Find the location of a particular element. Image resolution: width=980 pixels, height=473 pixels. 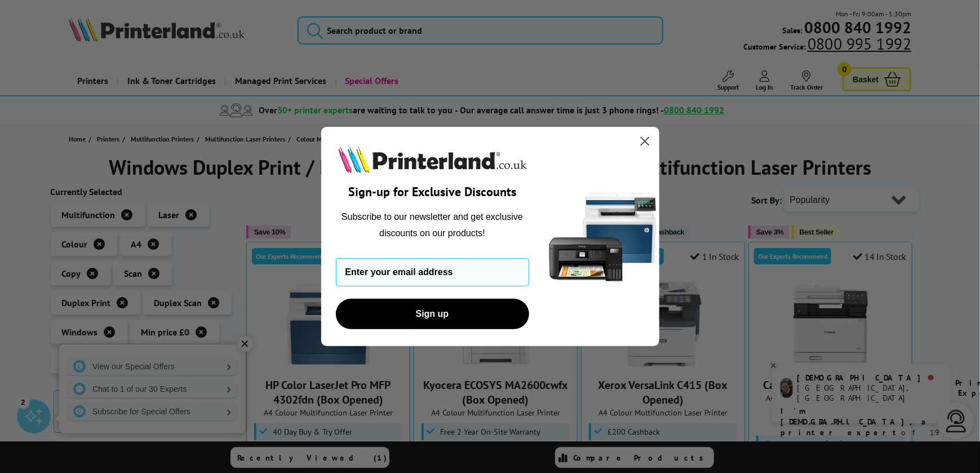

span: Sign-up for Exclusive Discounts is located at coordinates (432, 192).